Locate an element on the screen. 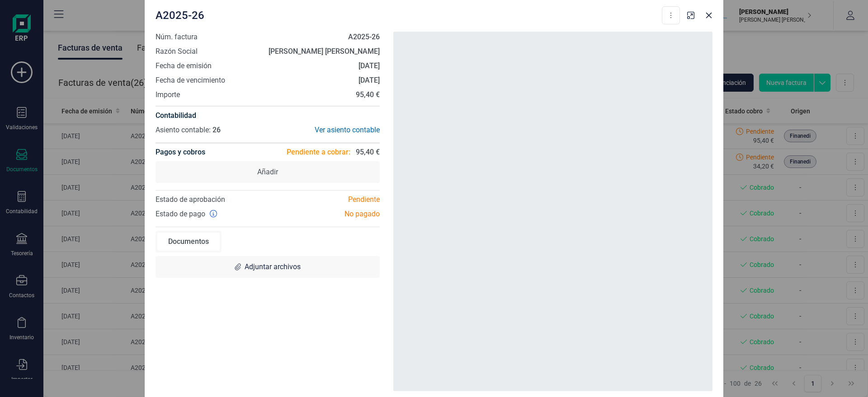  span: Fecha de vencimiento is located at coordinates (190, 80).